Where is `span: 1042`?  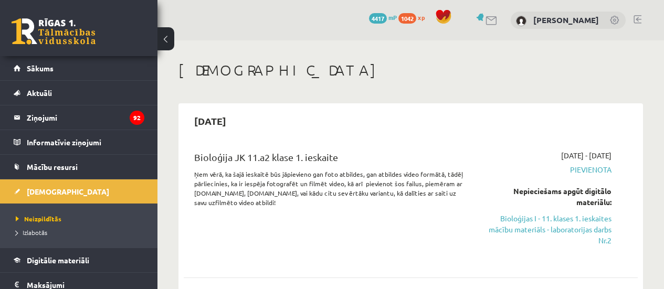
span: 1042 is located at coordinates (408, 18).